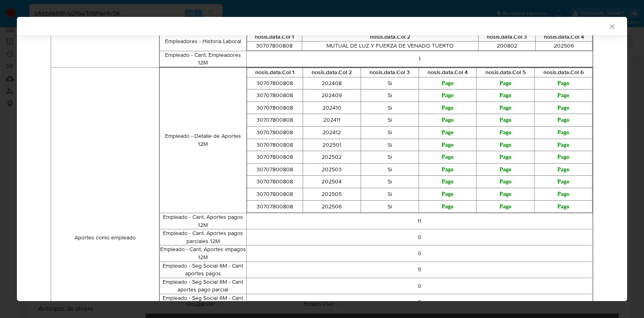 The image size is (644, 318). Describe the element at coordinates (332, 194) in the screenshot. I see `td: 202505` at that location.